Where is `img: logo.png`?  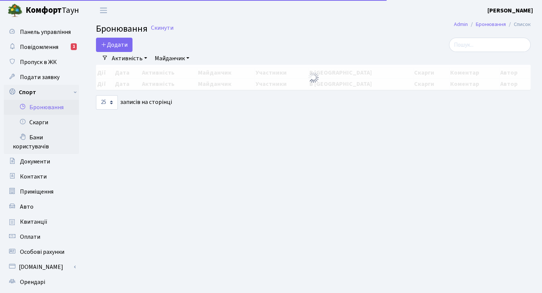
img: logo.png is located at coordinates (15, 11).